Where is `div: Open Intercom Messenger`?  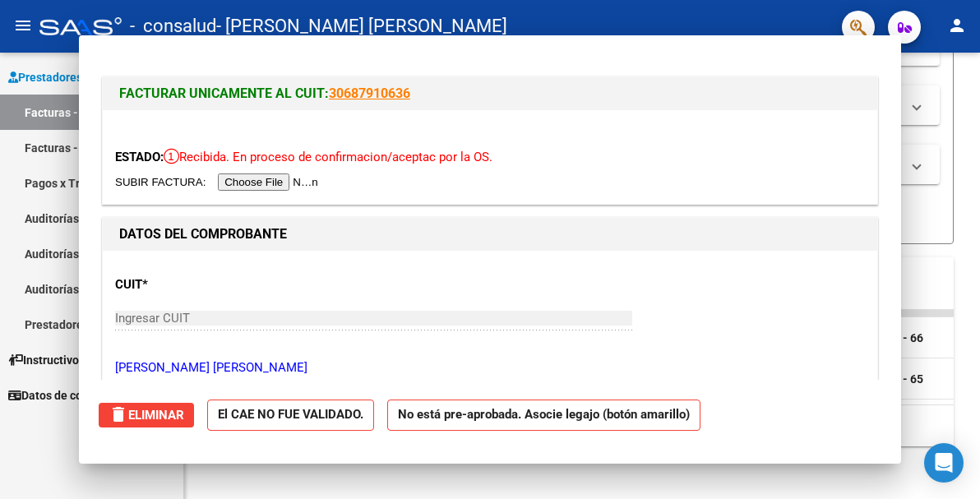
div: Open Intercom Messenger is located at coordinates (944, 463).